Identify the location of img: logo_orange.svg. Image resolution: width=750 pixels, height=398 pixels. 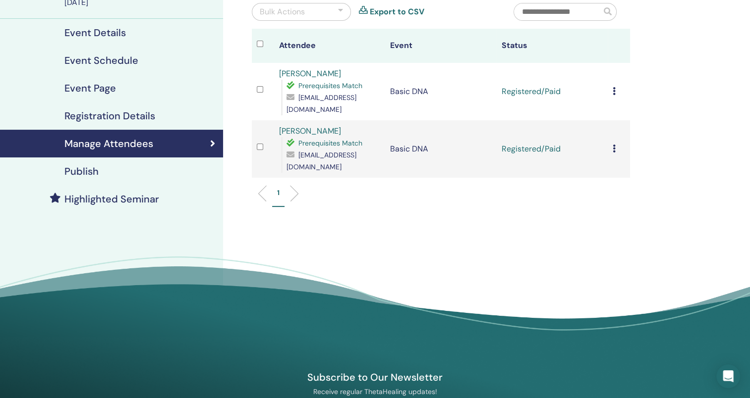
(20, 20).